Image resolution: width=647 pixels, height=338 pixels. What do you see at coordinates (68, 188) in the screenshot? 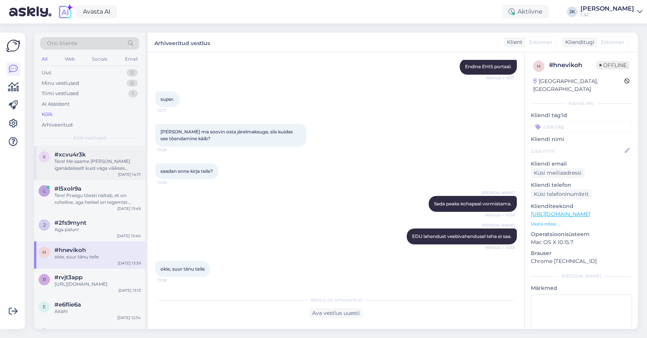
I see `span: #l5xolr9a` at bounding box center [68, 188].